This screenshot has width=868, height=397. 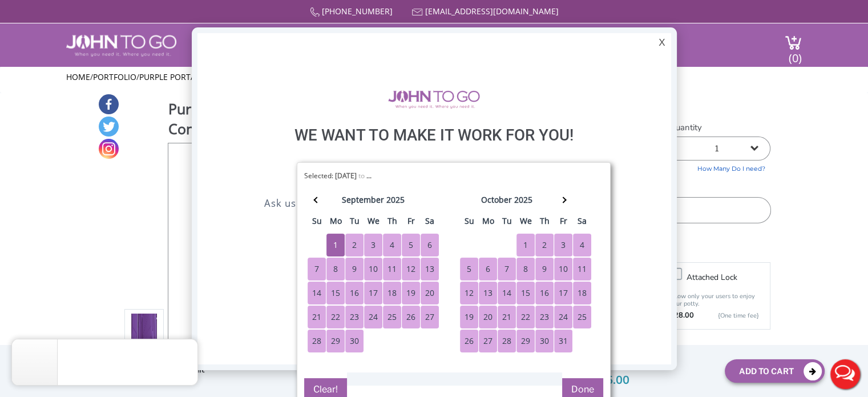 I want to click on img: logo of viptogo, so click(x=434, y=99).